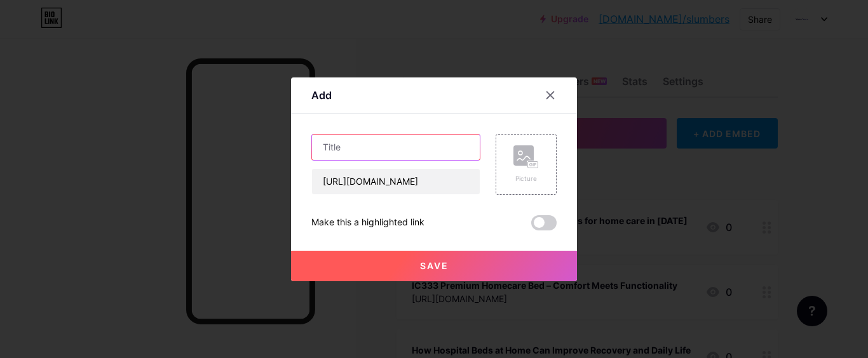 The height and width of the screenshot is (358, 868). I want to click on div: Add, so click(322, 95).